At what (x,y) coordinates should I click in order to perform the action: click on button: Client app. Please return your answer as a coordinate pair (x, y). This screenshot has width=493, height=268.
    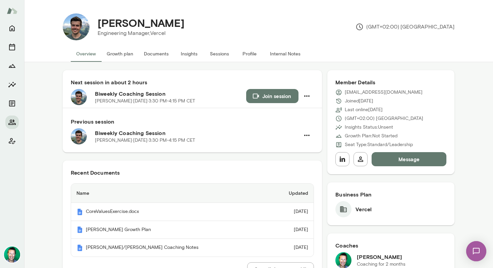
    Looking at the image, I should click on (12, 141).